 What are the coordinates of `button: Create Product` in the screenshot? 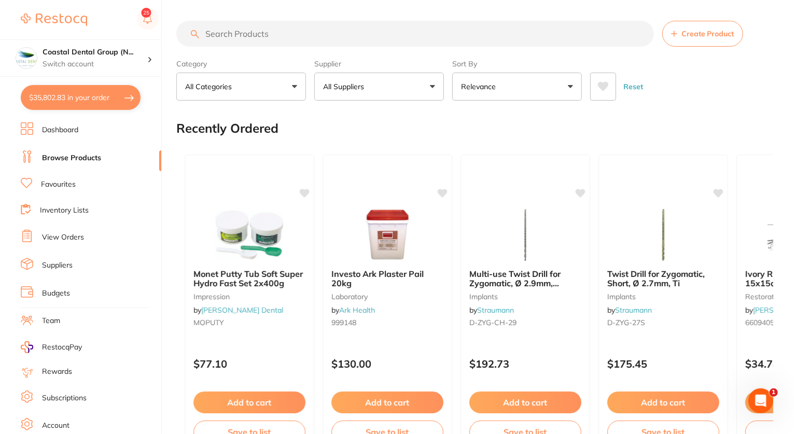 It's located at (702, 34).